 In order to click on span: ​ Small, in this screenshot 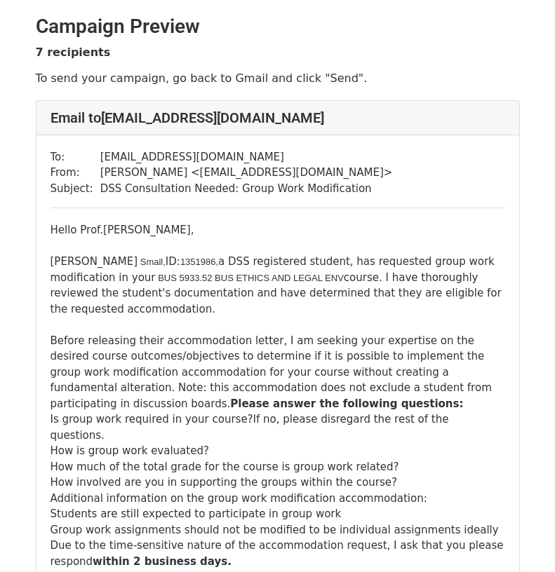, I will do `click(151, 262)`.